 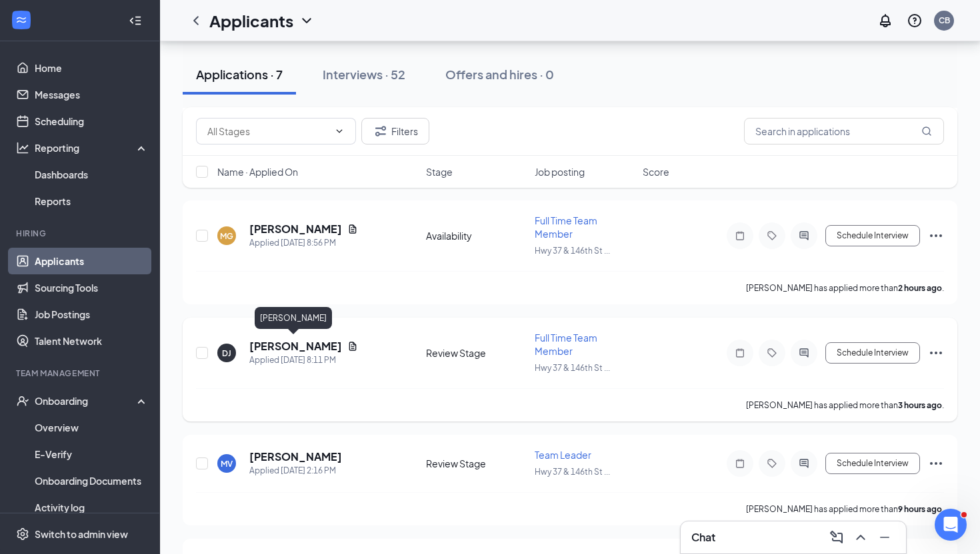 What do you see at coordinates (91, 121) in the screenshot?
I see `a: Scheduling` at bounding box center [91, 121].